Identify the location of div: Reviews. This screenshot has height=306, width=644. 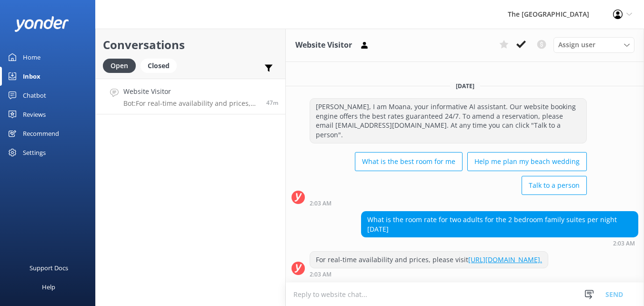
(34, 115).